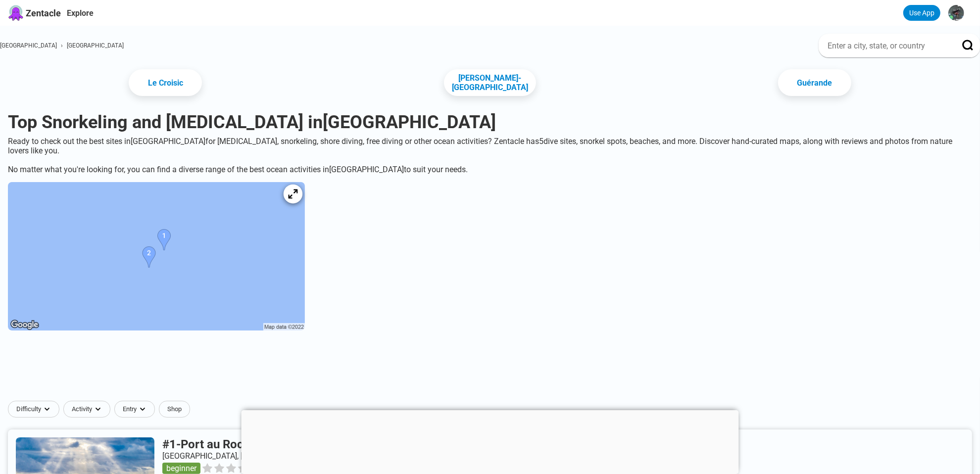  I want to click on img: Zentacle logo, so click(16, 13).